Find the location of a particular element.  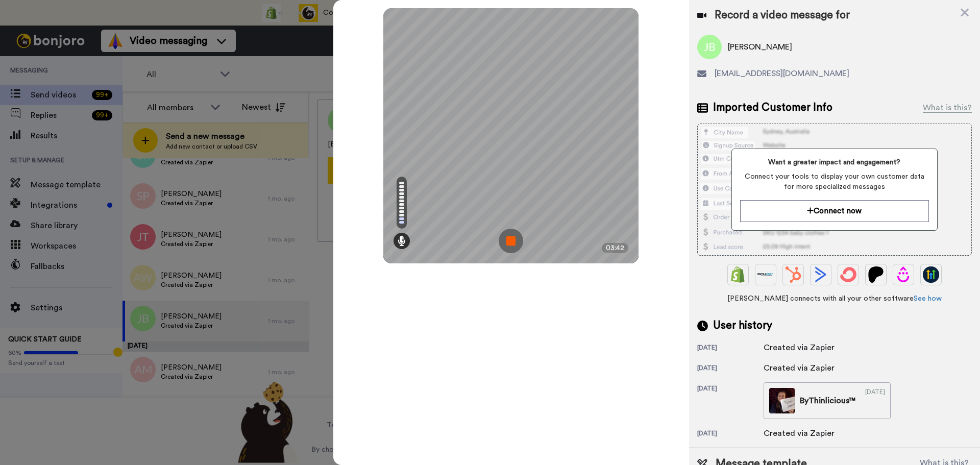

div: By Thinlicious™ is located at coordinates (828, 400).